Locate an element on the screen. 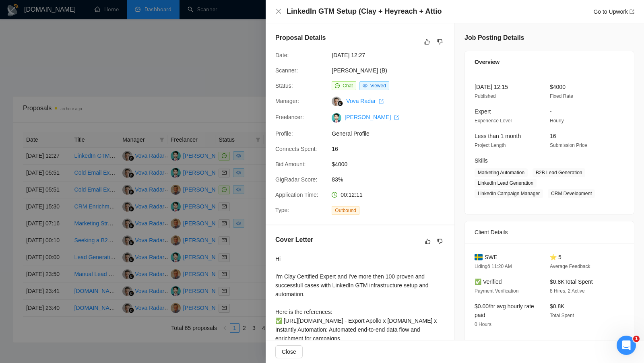 The image size is (644, 363). span: Published is located at coordinates (485, 96).